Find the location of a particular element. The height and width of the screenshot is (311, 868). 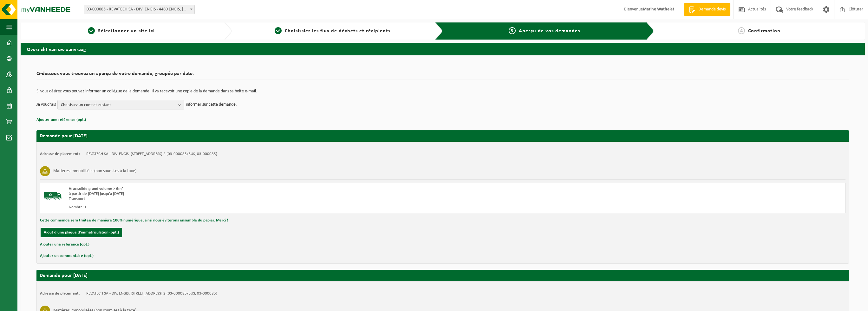

button: Choisissez un contact existant is located at coordinates (121, 104).